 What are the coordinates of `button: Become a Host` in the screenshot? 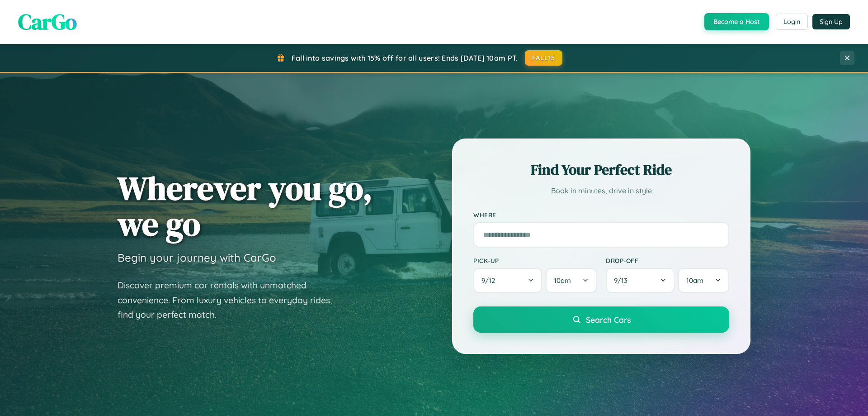 It's located at (737, 21).